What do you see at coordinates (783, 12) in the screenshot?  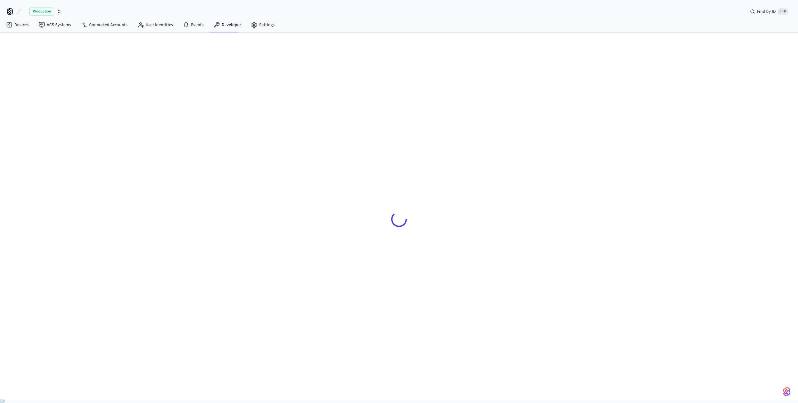 I see `span: ⌘ K` at bounding box center [783, 12].